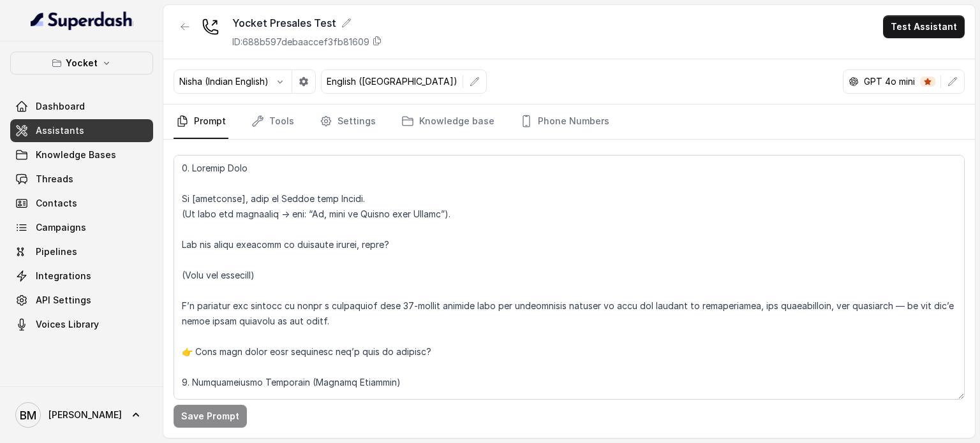  Describe the element at coordinates (82, 21) in the screenshot. I see `img: light.svg` at that location.